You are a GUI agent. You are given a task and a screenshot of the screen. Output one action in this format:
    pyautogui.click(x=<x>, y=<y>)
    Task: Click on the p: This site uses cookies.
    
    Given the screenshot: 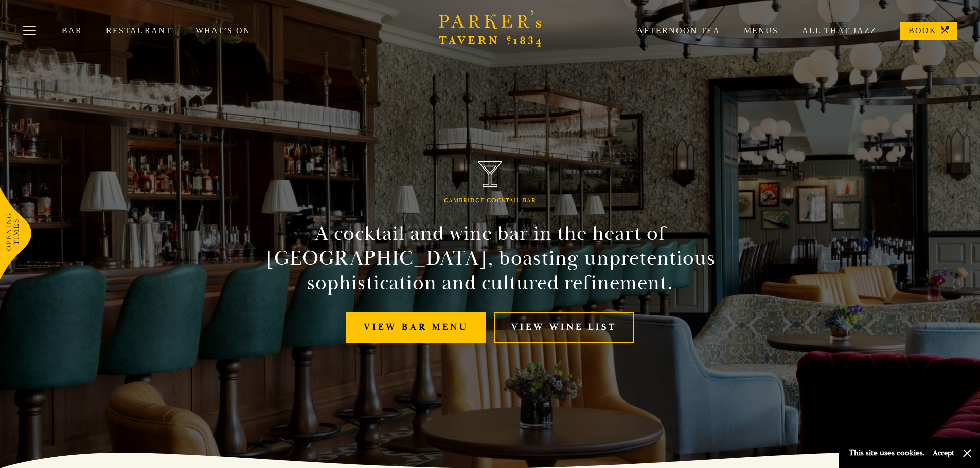 What is the action you would take?
    pyautogui.click(x=886, y=453)
    